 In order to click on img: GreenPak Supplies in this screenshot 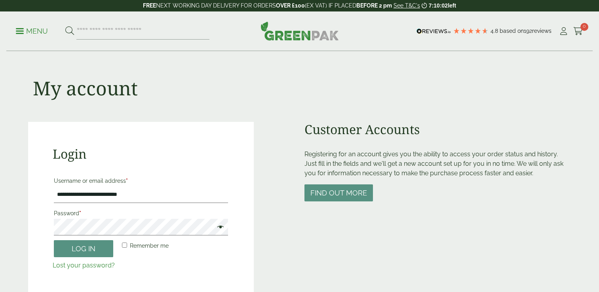, I will do `click(299, 31)`.